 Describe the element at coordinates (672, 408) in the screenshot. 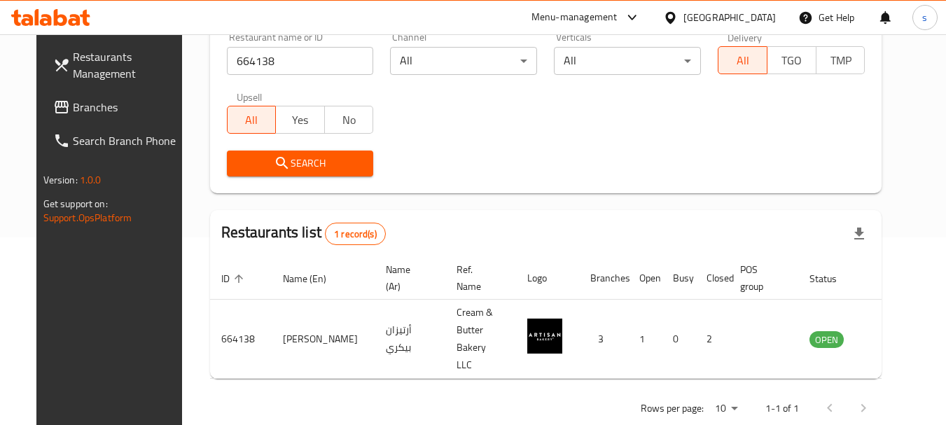

I see `p: Rows per page:` at that location.